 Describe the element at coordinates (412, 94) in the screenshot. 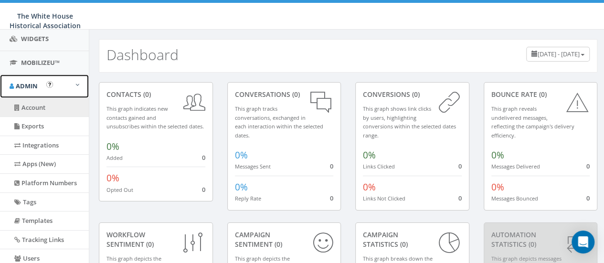

I see `div: conversions` at that location.